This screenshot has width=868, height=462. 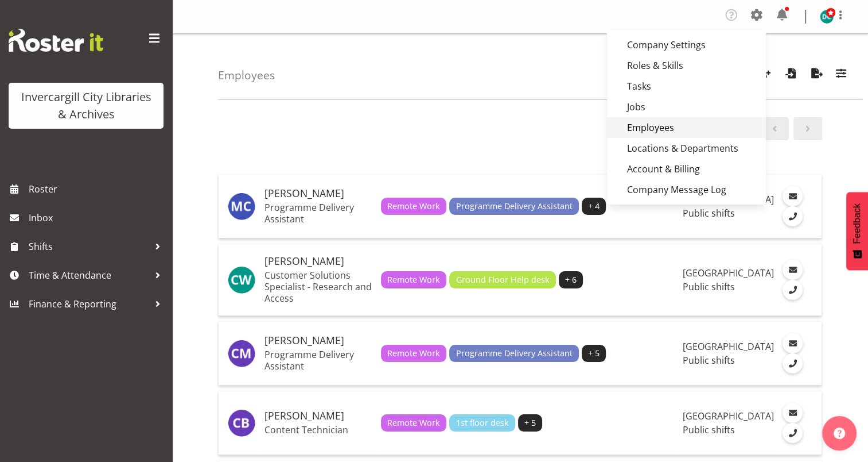 What do you see at coordinates (241, 206) in the screenshot?
I see `img: maria-catu11656.jpg` at bounding box center [241, 206].